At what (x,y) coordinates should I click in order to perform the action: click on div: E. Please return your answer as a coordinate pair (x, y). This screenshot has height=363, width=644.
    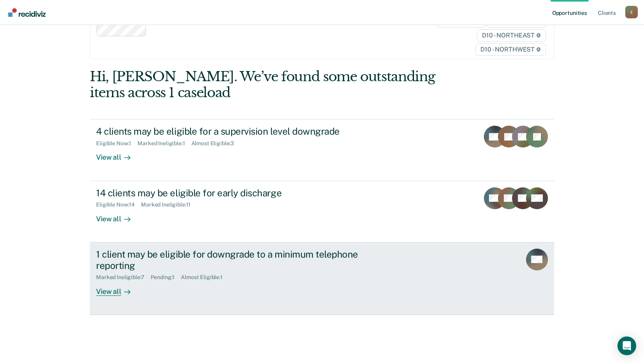
    Looking at the image, I should click on (631, 12).